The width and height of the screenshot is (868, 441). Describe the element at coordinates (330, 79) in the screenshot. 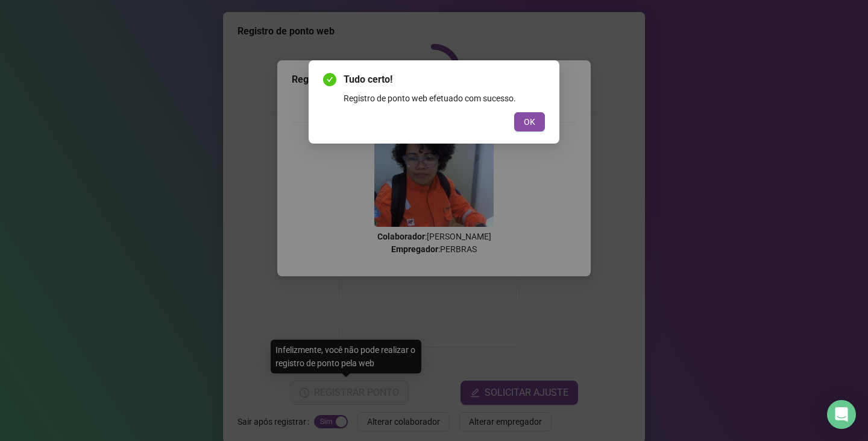

I see `span: check-circle` at that location.